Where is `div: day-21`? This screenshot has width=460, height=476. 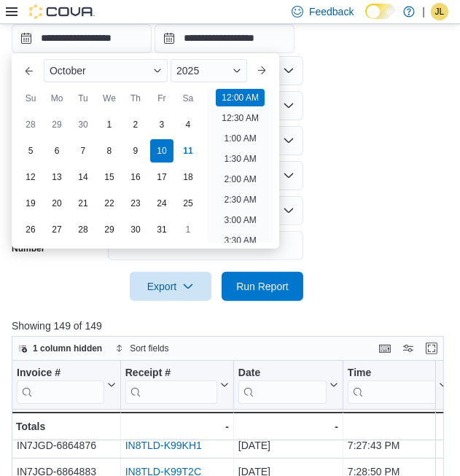 div: day-21 is located at coordinates (83, 204).